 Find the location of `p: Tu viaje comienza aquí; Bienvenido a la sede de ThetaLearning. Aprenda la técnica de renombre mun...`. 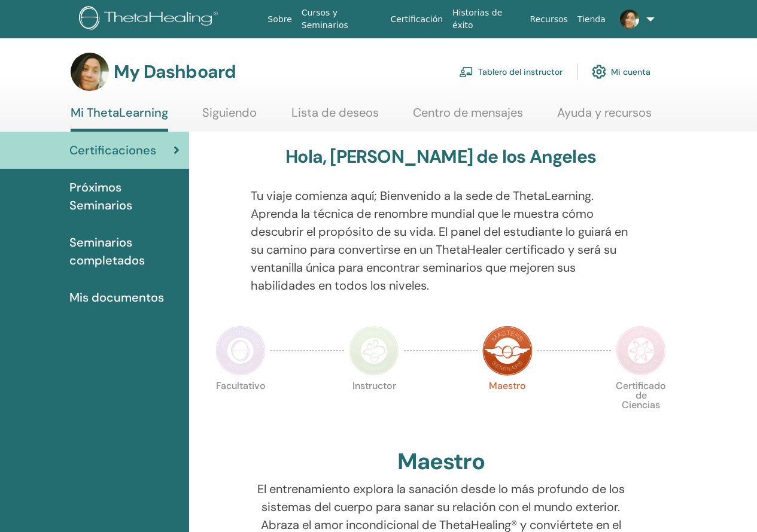

p: Tu viaje comienza aquí; Bienvenido a la sede de ThetaLearning. Aprenda la técnica de renombre mun... is located at coordinates (441, 240).